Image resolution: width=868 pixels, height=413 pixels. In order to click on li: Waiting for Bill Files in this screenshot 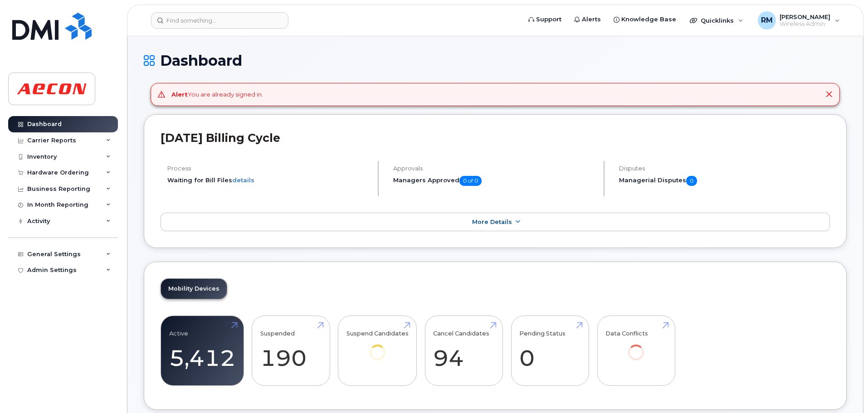, I will do `click(269, 180)`.